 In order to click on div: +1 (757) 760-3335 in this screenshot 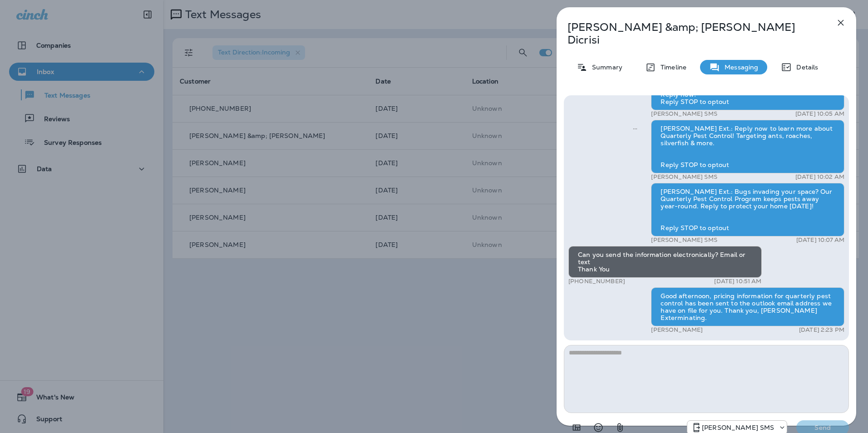, I will do `click(737, 428)`.